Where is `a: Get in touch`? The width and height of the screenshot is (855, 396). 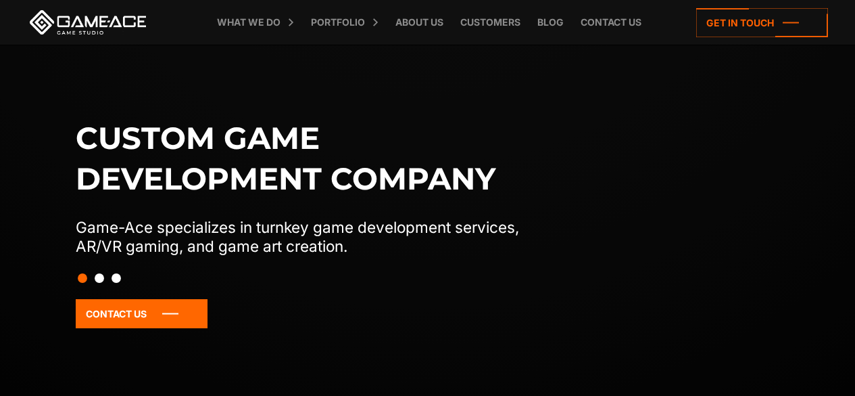 a: Get in touch is located at coordinates (762, 22).